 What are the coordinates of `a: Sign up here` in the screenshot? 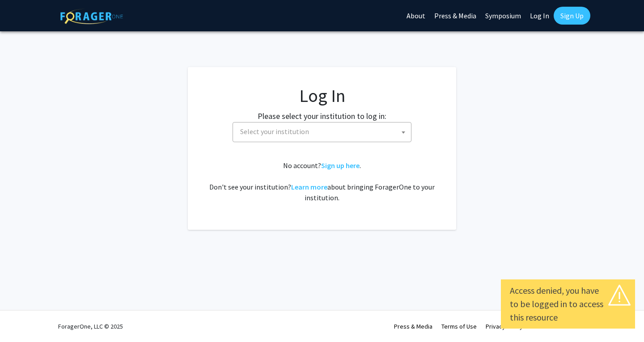 It's located at (340, 165).